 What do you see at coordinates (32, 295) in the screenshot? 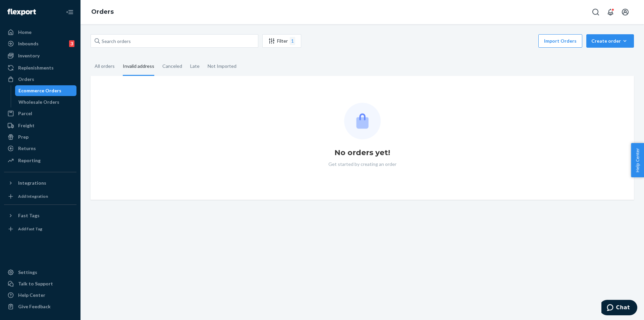
I see `div: Help Center` at bounding box center [32, 295].